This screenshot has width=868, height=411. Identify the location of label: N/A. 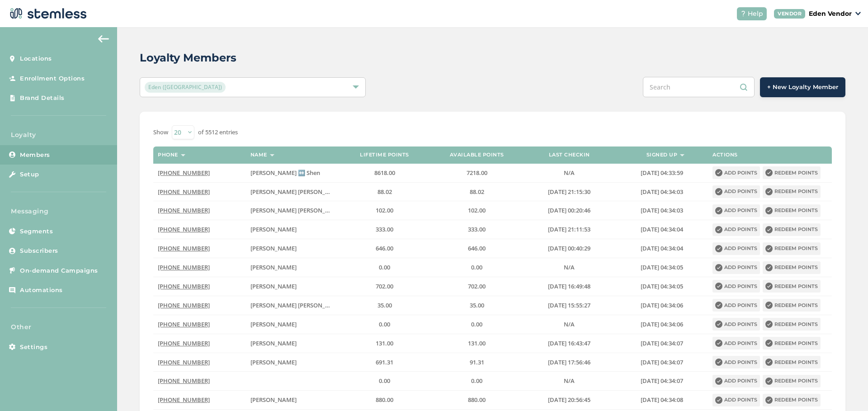
(569, 324).